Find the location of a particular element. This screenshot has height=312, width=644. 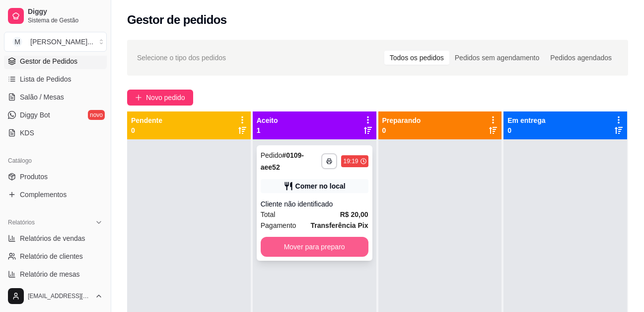

span: Relatório de mesas is located at coordinates (50, 274).